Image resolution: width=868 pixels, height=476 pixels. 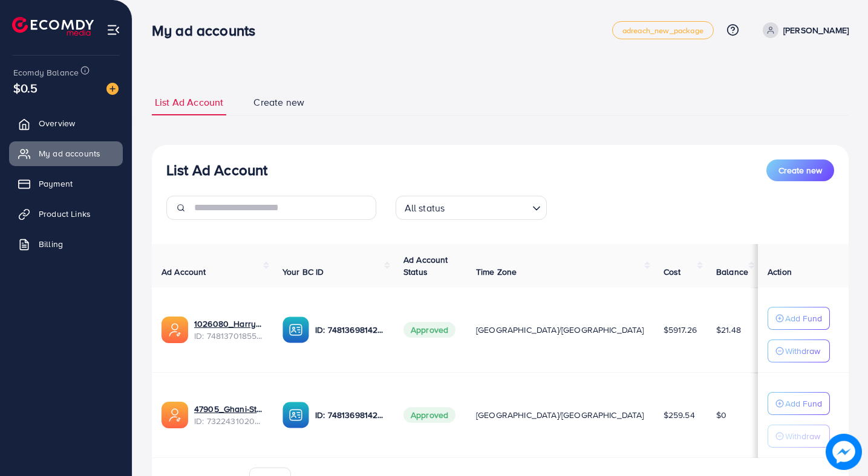 I want to click on span: ID: 7481370185598025729, so click(x=229, y=336).